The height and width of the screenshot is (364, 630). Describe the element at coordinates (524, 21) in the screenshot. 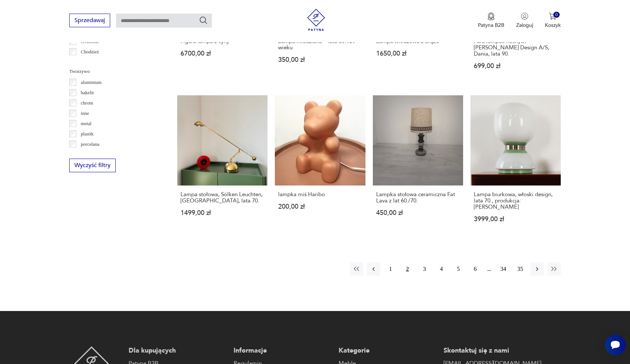

I see `button: Zaloguj` at that location.